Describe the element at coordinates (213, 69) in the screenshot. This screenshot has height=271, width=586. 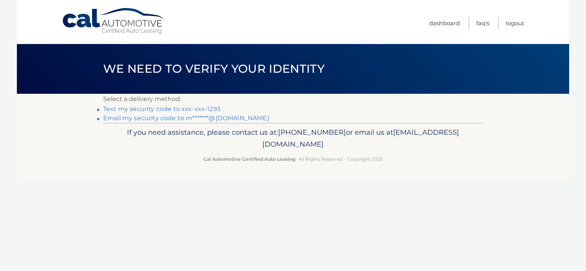
I see `span: We need to verify your identity` at that location.